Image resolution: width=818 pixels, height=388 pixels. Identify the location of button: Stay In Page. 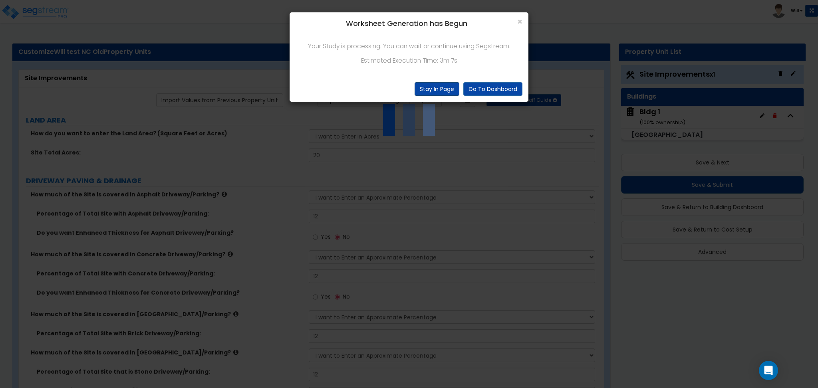
(437, 89).